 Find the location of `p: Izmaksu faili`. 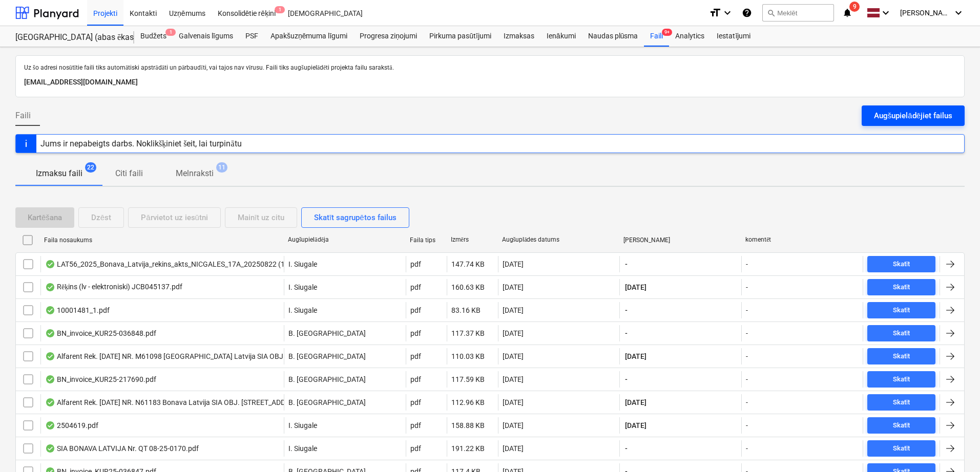

p: Izmaksu faili is located at coordinates (59, 174).